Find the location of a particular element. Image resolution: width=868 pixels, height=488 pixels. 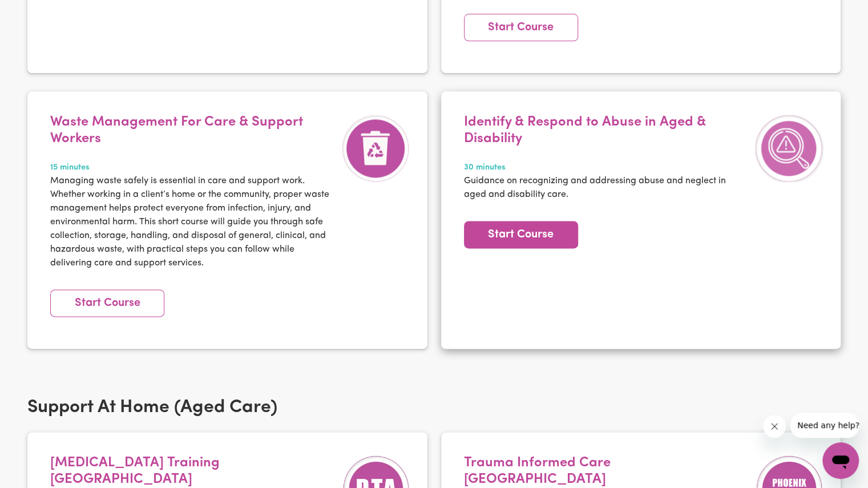

span: 30 minutes is located at coordinates (607, 168).